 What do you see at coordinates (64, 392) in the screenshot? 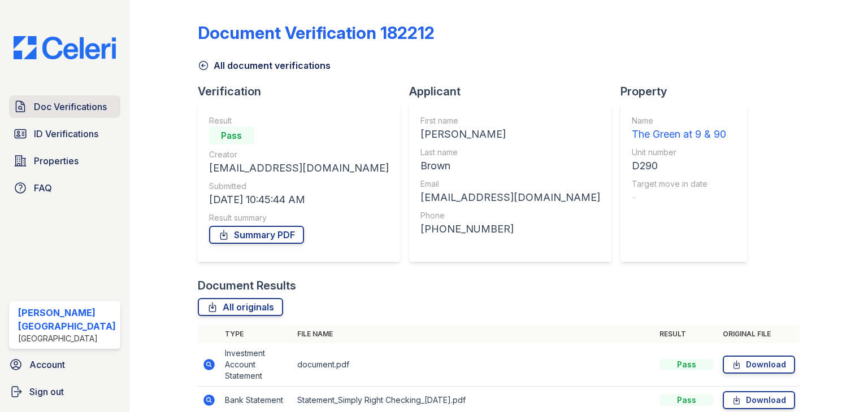
I see `a: Sign out` at bounding box center [64, 392].